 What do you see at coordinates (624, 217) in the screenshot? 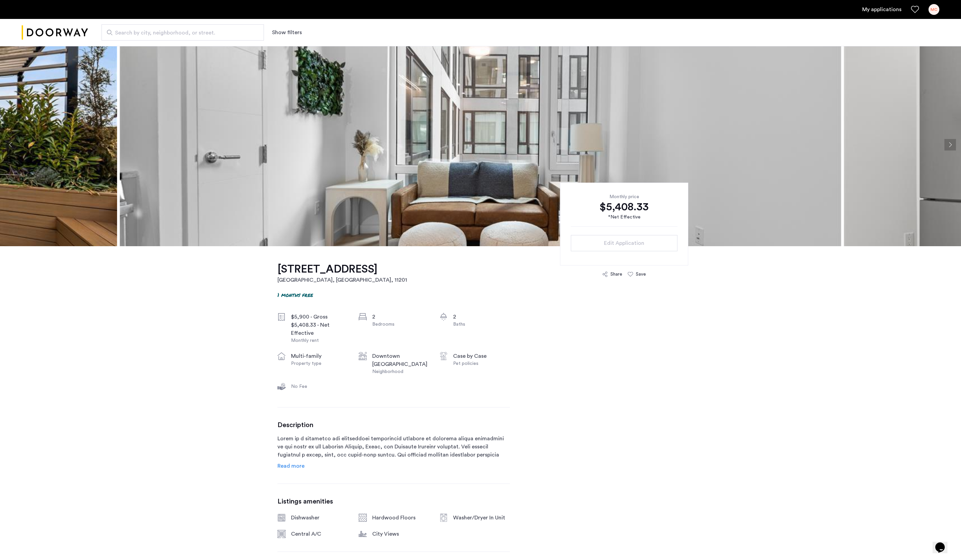
I see `div: *Net Effective` at bounding box center [624, 217].